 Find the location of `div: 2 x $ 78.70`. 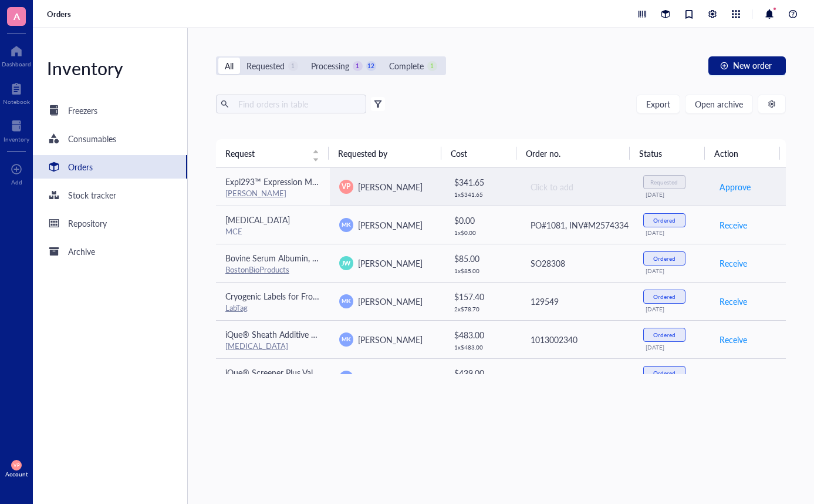

div: 2 x $ 78.70 is located at coordinates (482, 309).